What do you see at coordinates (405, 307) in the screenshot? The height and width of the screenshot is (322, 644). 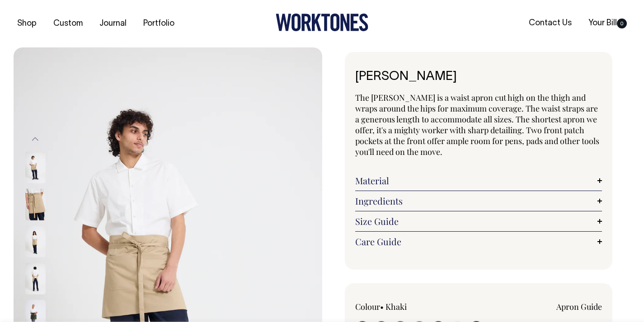 I see `div: Colour` at bounding box center [405, 307].